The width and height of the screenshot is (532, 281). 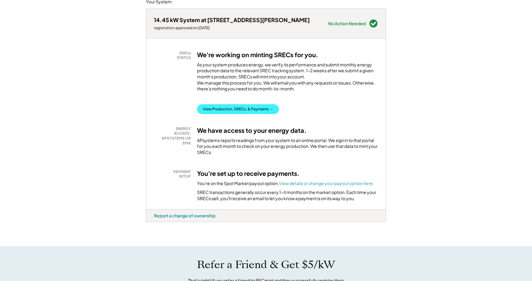 What do you see at coordinates (174, 55) in the screenshot?
I see `div: SRECs STATUS` at bounding box center [174, 55].